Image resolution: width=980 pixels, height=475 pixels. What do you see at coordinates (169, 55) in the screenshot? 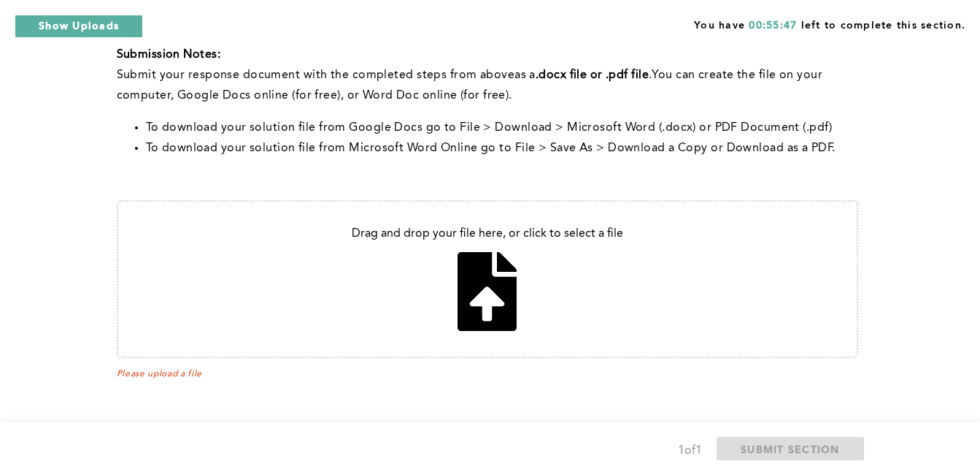
I see `strong: Submission Notes:` at bounding box center [169, 55].